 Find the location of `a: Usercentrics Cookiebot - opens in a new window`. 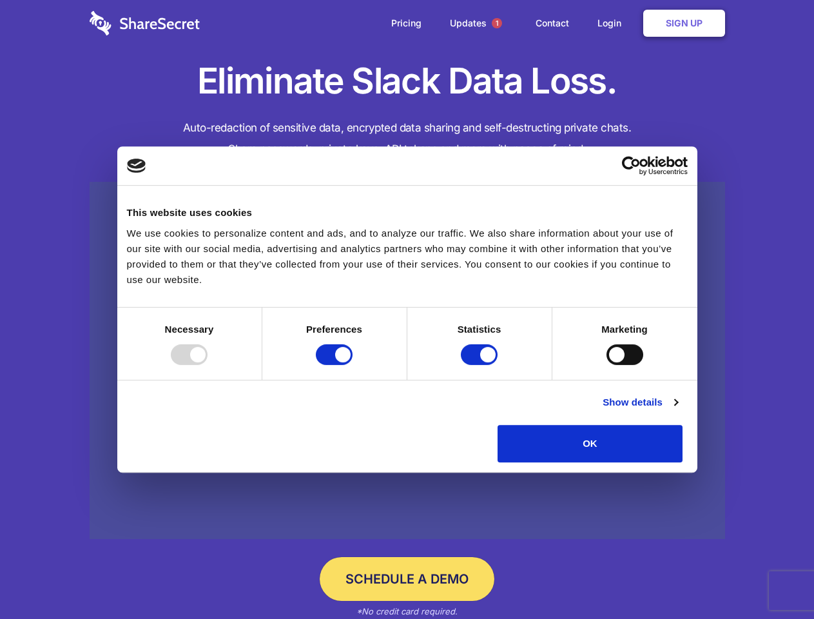

a: Usercentrics Cookiebot - opens in a new window is located at coordinates (631, 166).